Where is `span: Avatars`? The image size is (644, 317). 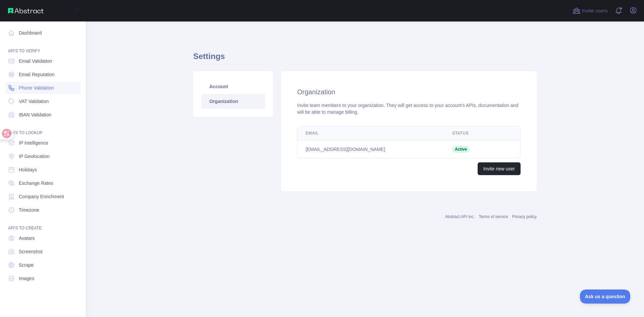 span: Avatars is located at coordinates (27, 238).